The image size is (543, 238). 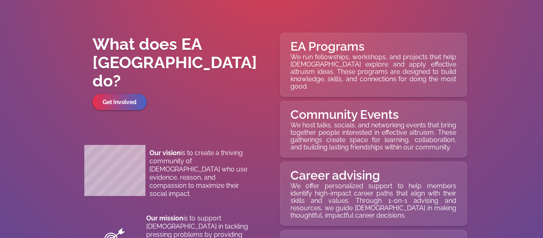 I want to click on a: Get Involved, so click(x=119, y=102).